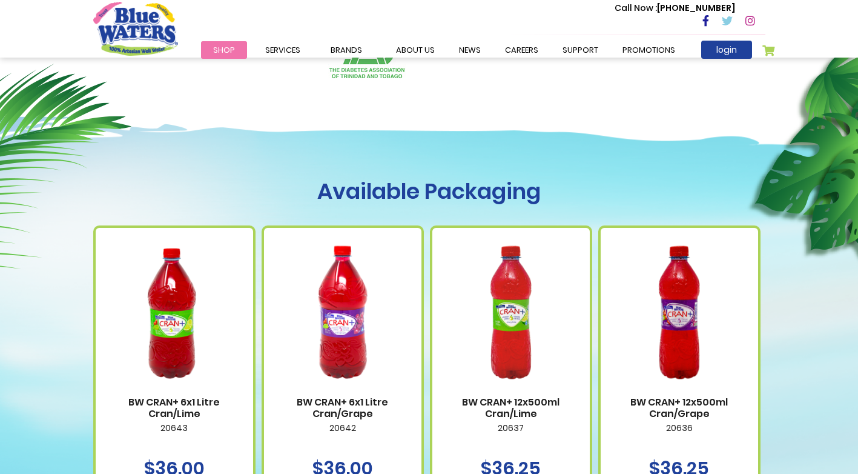  What do you see at coordinates (346, 50) in the screenshot?
I see `span: Brands` at bounding box center [346, 50].